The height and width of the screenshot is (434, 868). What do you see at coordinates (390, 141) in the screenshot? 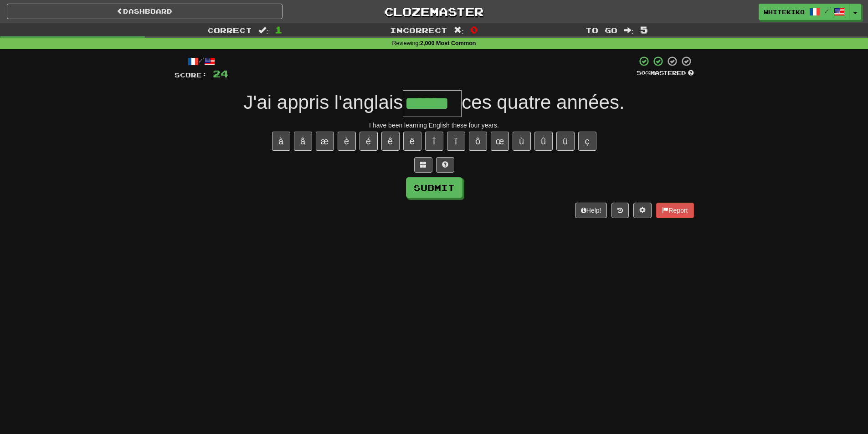
I see `button: ê` at bounding box center [390, 141].